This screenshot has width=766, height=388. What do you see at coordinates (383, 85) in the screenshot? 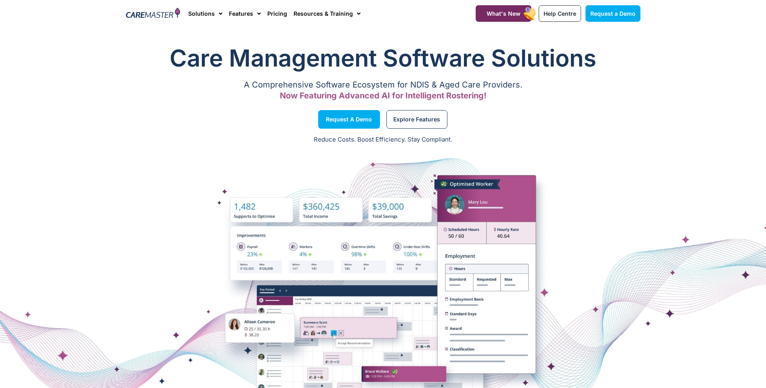
I see `p: A Comprehensive Software Ecosystem for NDIS & Aged Care Providers.` at bounding box center [383, 85].